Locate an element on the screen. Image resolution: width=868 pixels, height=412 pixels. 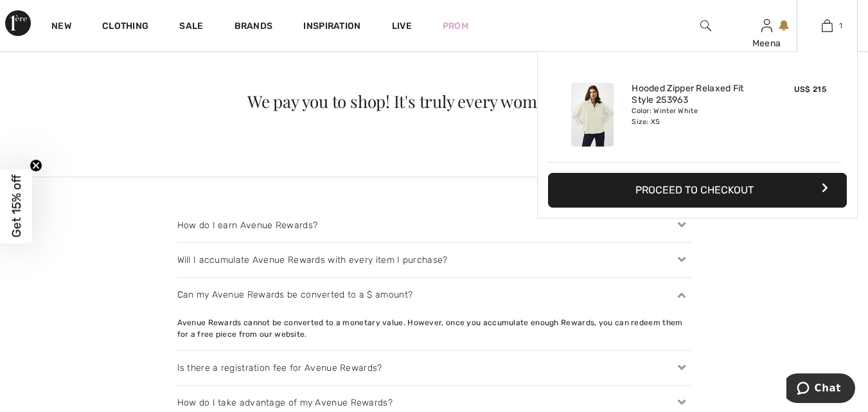
div: Color: Winter White Size: XS is located at coordinates (694, 116).